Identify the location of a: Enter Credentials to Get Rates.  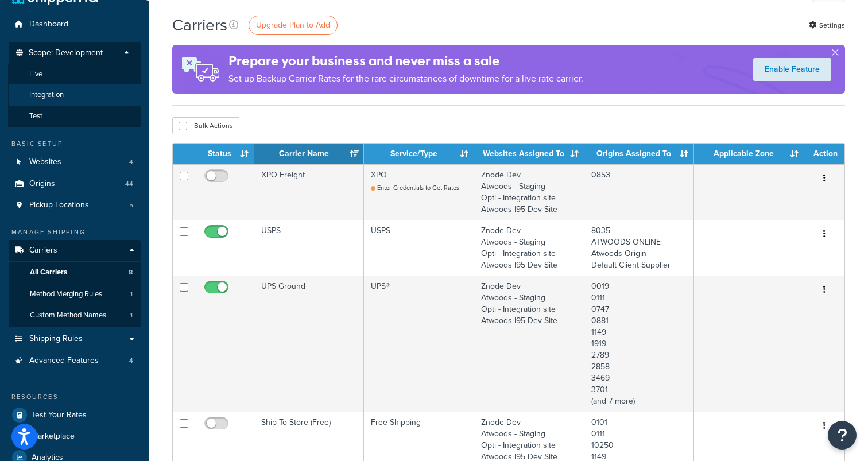
(415, 187).